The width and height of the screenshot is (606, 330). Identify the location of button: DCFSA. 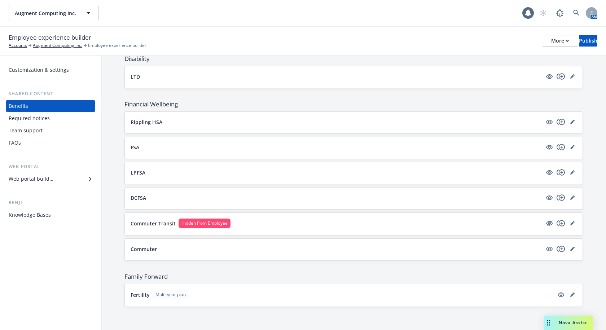
(336, 198).